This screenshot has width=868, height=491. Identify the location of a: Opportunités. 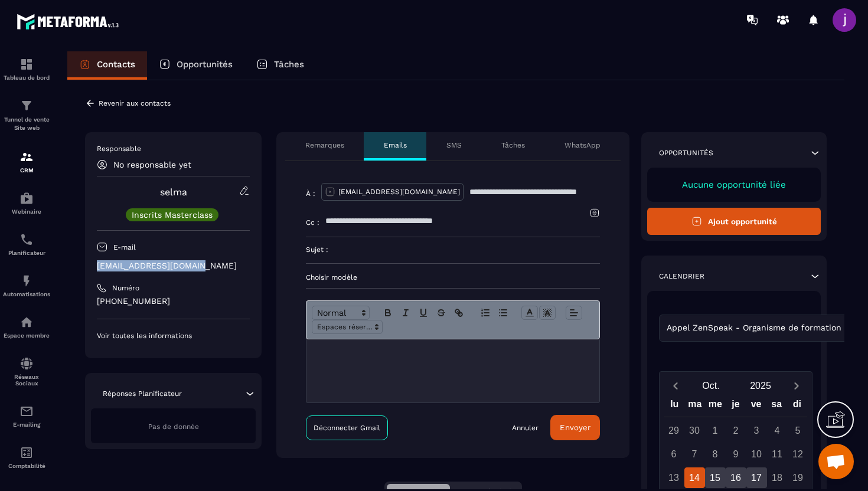
(196, 65).